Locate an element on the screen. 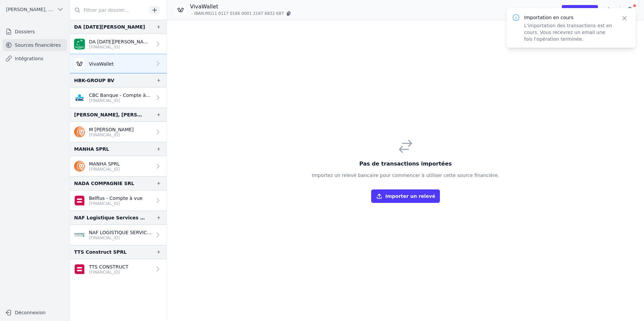  button: Importer un relevé is located at coordinates (406, 196).